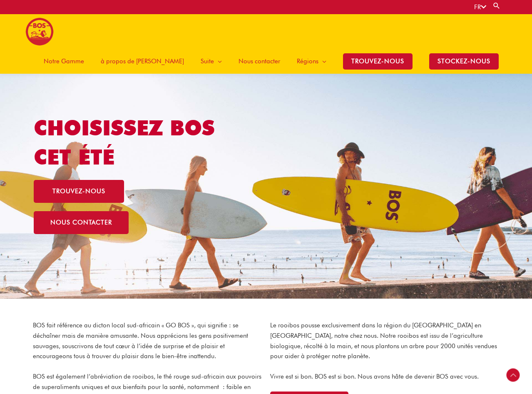  I want to click on a: Suite, so click(211, 62).